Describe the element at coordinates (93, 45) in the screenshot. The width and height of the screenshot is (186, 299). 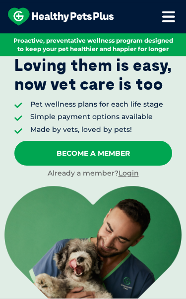
I see `span: Proactive, preventative wellness program designed to keep your pet healthier and happier for longer` at that location.